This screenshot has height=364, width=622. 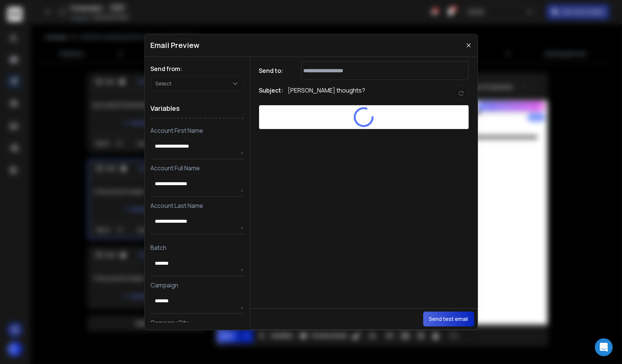 I want to click on h1: Variables, so click(x=197, y=109).